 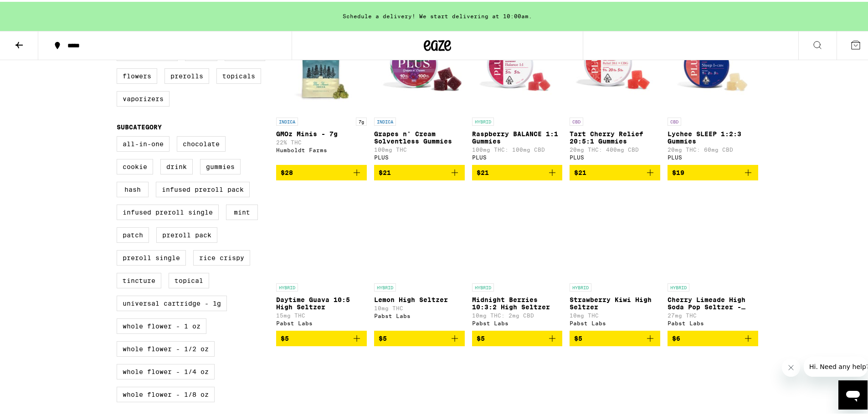 I want to click on p: CBD, so click(x=577, y=120).